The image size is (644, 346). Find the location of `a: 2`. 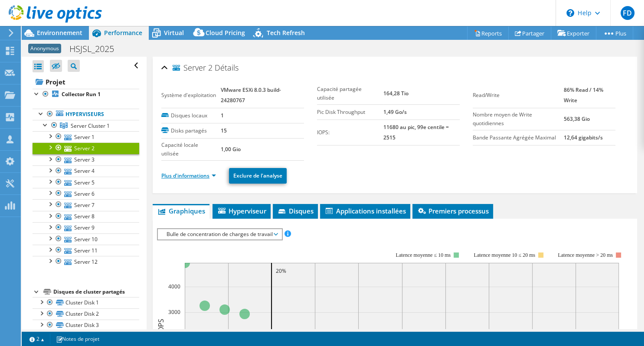

a: 2 is located at coordinates (37, 339).